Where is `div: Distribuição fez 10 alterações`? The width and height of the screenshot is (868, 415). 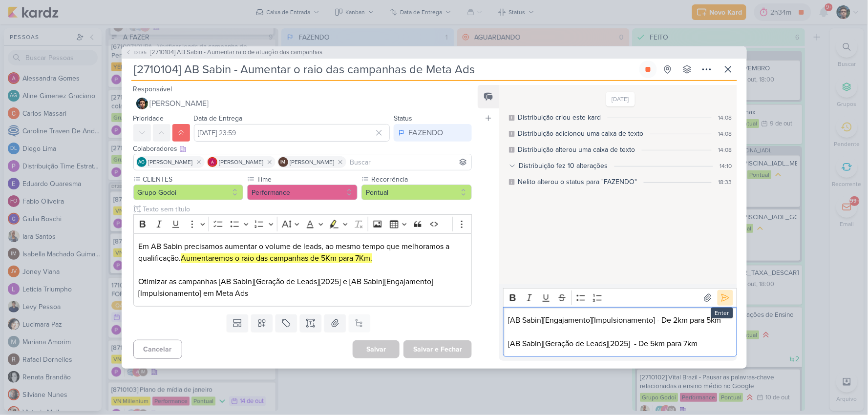
div: Distribuição fez 10 alterações is located at coordinates (563, 165).